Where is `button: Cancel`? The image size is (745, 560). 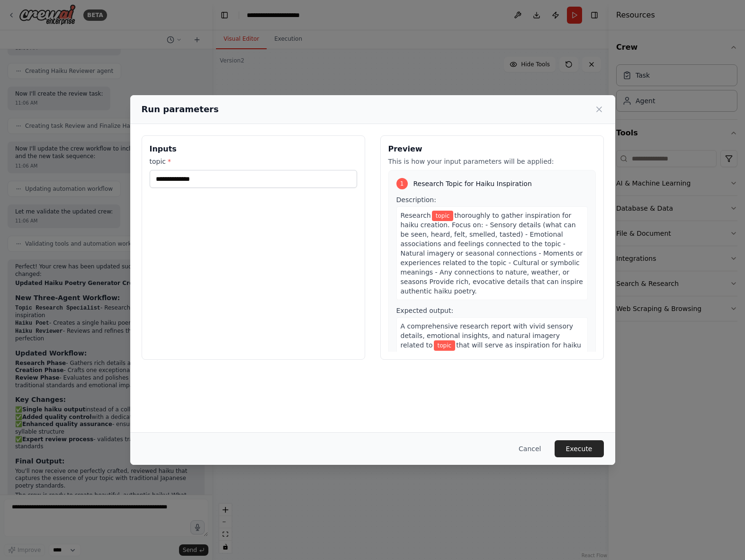
button: Cancel is located at coordinates (530, 449).